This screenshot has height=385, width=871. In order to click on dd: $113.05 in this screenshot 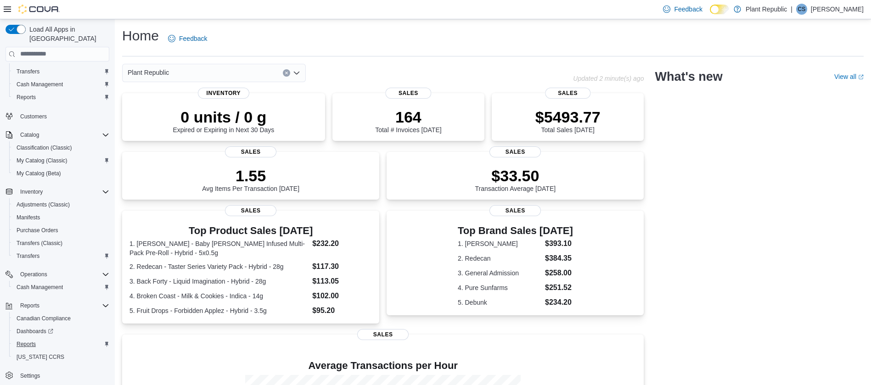, I will do `click(342, 281)`.